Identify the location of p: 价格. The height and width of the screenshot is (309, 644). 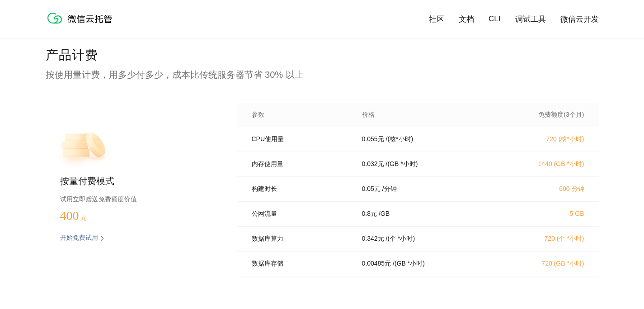
(368, 115).